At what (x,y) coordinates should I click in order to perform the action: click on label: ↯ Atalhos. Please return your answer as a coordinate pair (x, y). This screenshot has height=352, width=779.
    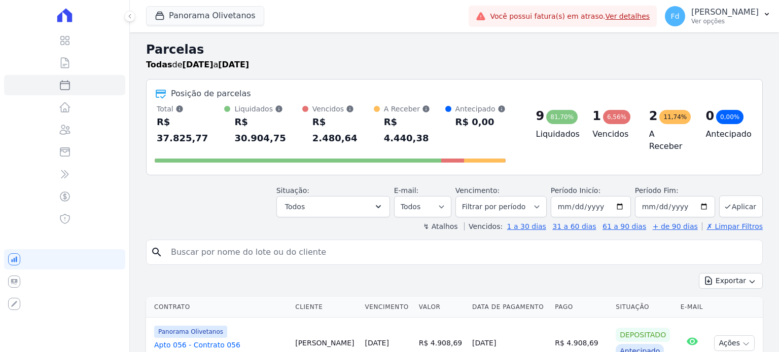
    Looking at the image, I should click on (440, 227).